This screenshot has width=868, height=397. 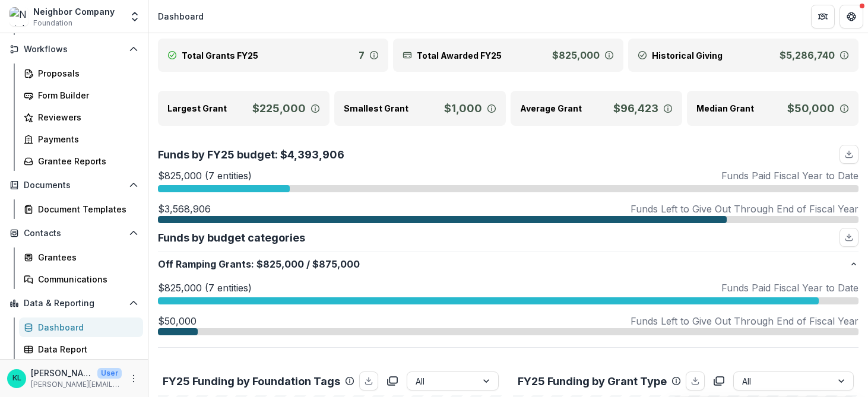 I want to click on div: Payments, so click(x=85, y=139).